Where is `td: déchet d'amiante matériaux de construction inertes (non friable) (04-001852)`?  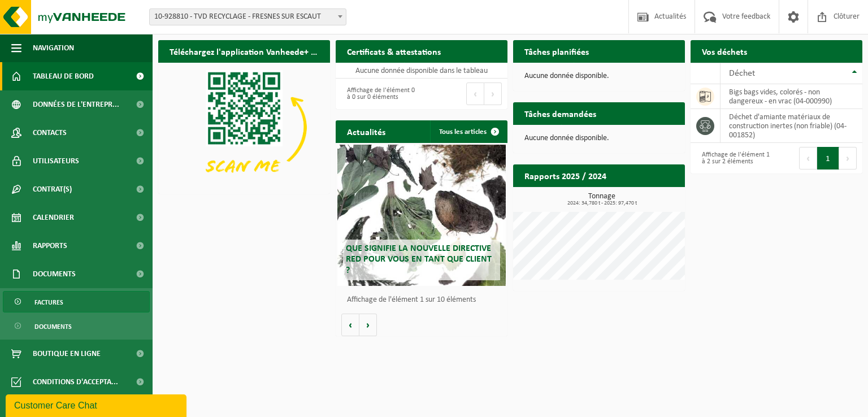 td: déchet d'amiante matériaux de construction inertes (non friable) (04-001852) is located at coordinates (791, 126).